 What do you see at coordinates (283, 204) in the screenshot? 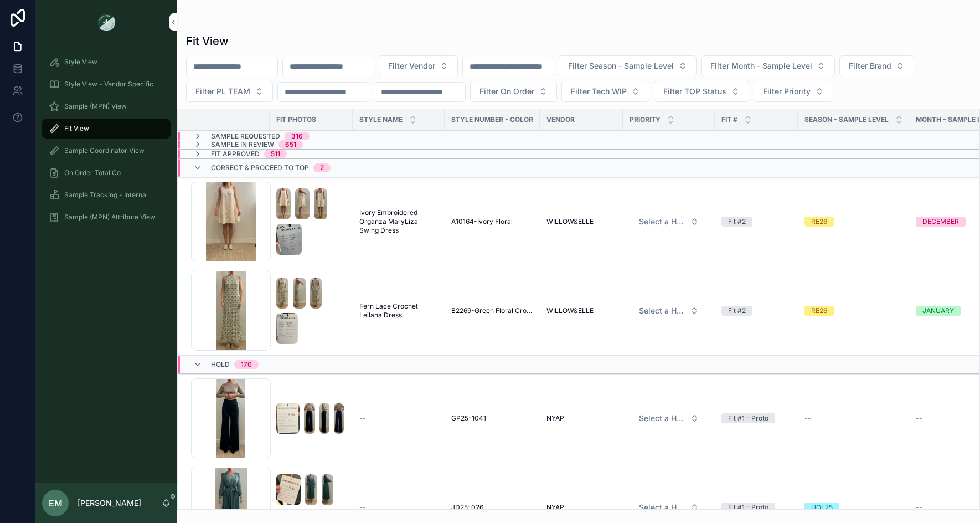
I see `img: Screenshot-2025-08-14-at-4.10.19-PM.png` at bounding box center [283, 204].